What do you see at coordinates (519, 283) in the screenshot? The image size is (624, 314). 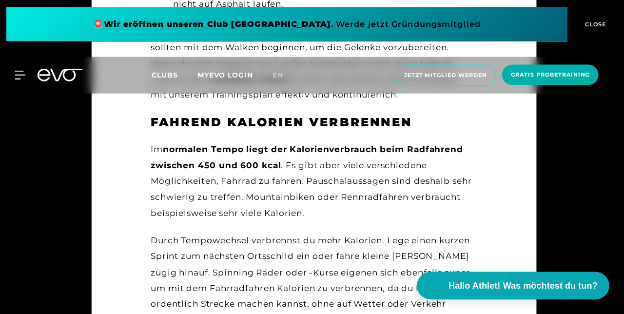 I see `span: Hallo Athlet! Was möchtest du tun?` at bounding box center [519, 283].